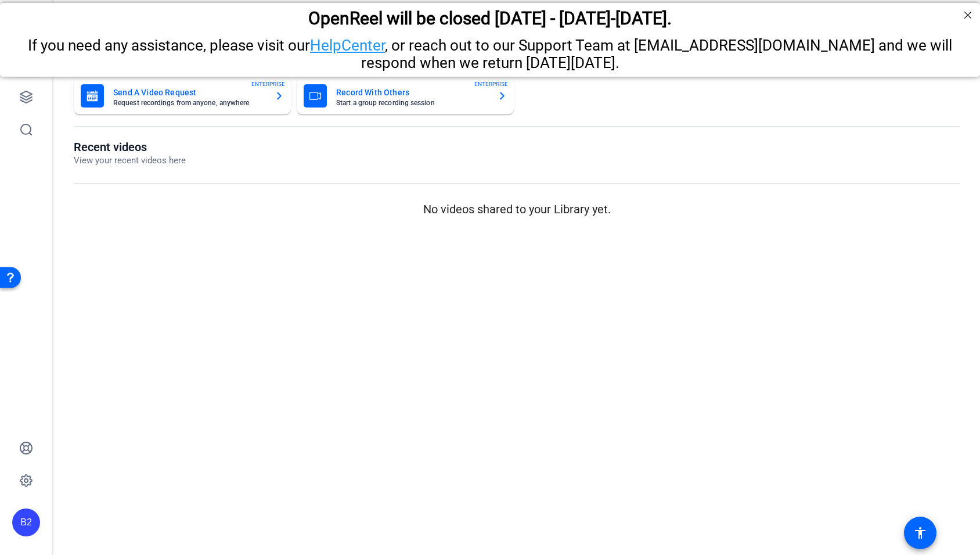 This screenshot has width=980, height=555. I want to click on p: View your recent videos here, so click(129, 161).